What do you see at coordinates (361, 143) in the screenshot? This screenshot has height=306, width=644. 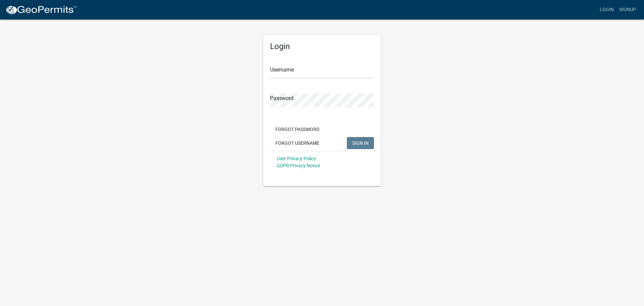 I see `button: SIGN IN` at bounding box center [361, 143].